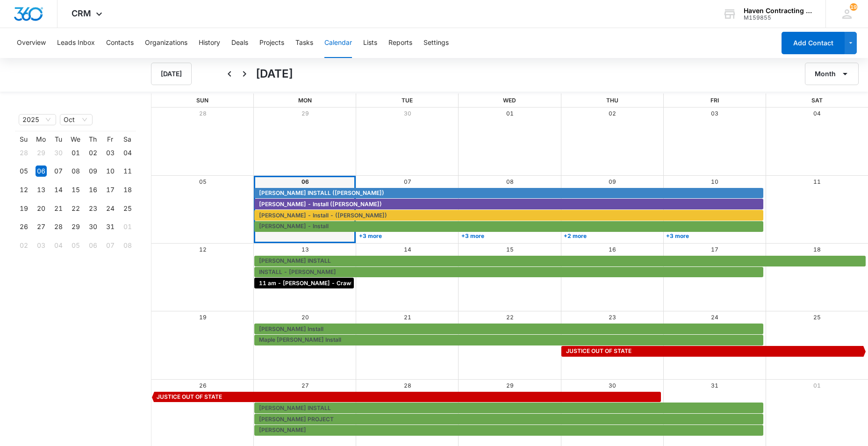 This screenshot has width=868, height=446. Describe the element at coordinates (41, 246) in the screenshot. I see `td: 2025-11-03` at that location.